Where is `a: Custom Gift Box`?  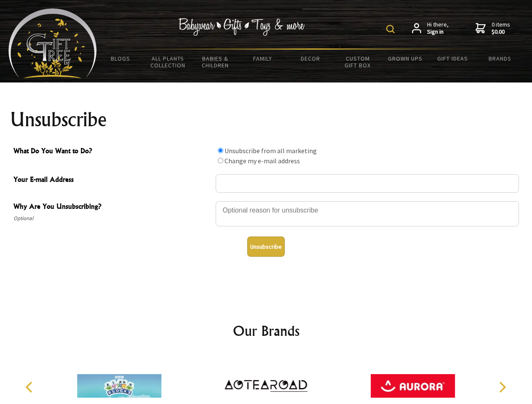
a: Custom Gift Box is located at coordinates (357, 62).